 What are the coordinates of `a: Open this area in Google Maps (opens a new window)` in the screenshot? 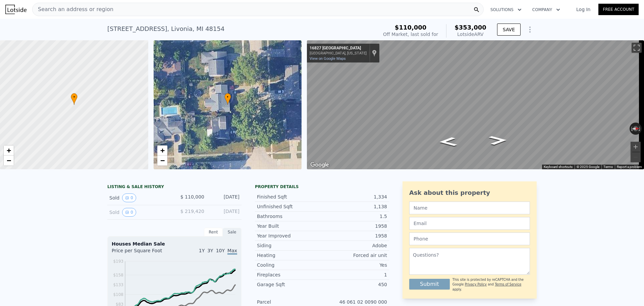 It's located at (320, 165).